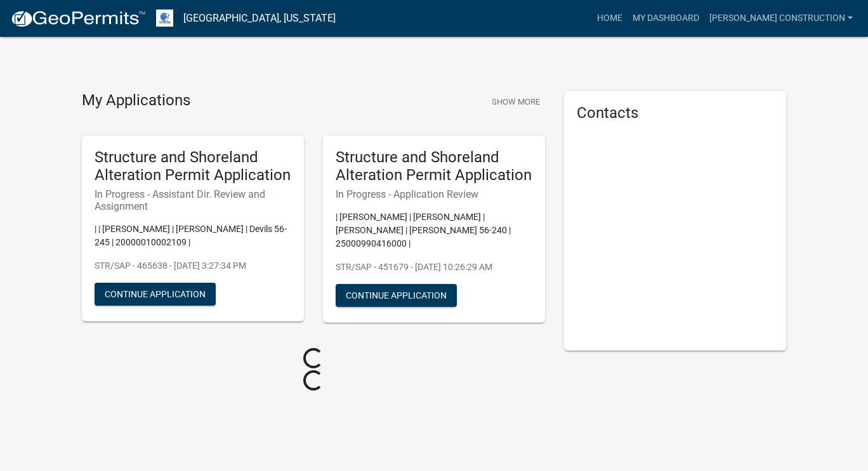 This screenshot has width=868, height=471. What do you see at coordinates (135, 101) in the screenshot?
I see `h4: My Applications` at bounding box center [135, 101].